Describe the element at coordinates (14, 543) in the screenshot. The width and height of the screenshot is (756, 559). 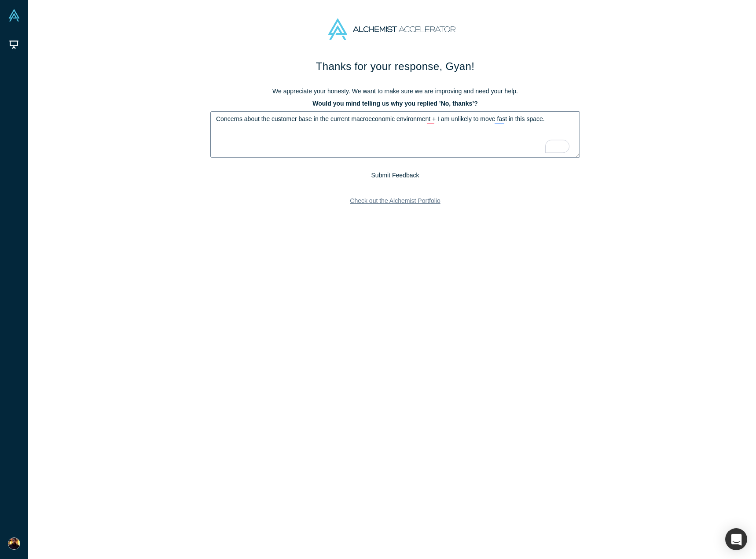
I see `img: Gyan Kapur's Account` at that location.